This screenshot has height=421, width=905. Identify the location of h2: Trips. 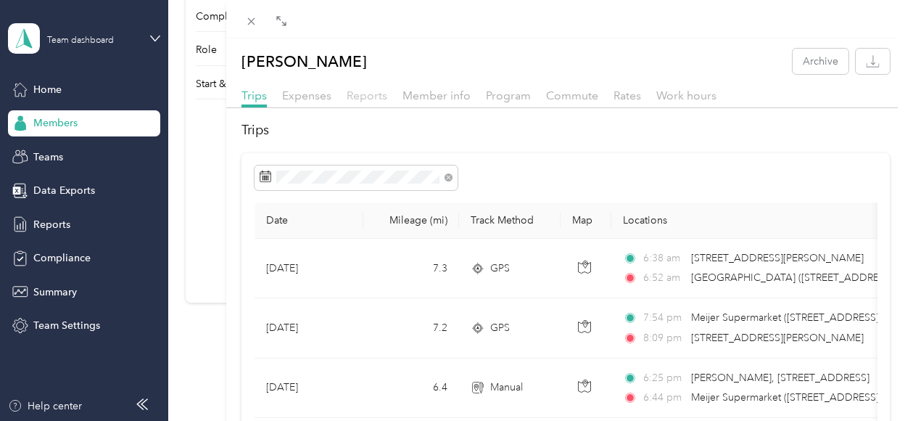
(566, 130).